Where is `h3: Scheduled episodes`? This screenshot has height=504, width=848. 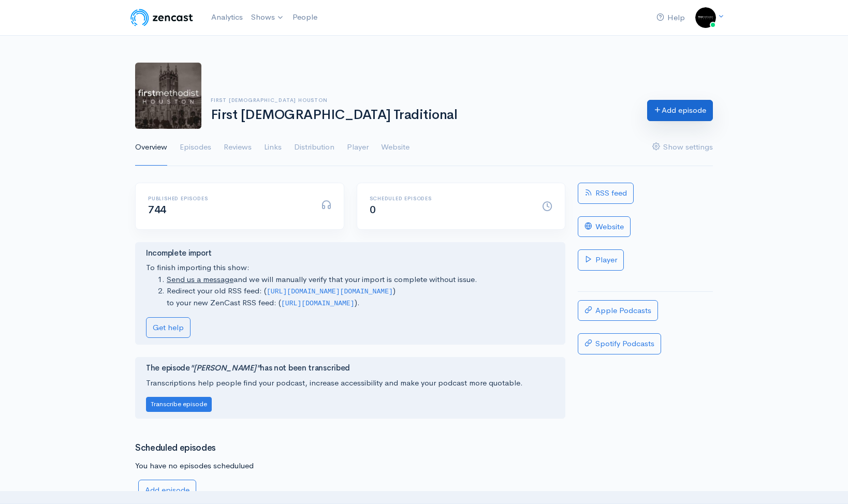 h3: Scheduled episodes is located at coordinates (350, 448).